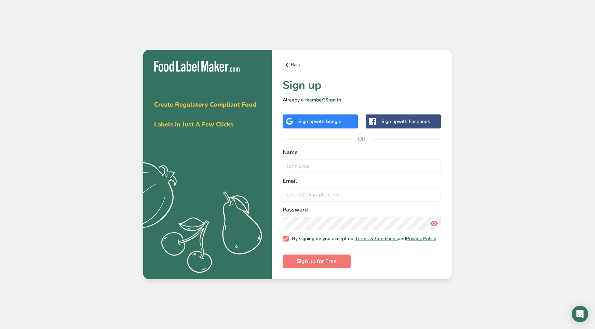 This screenshot has height=329, width=595. I want to click on label: Name, so click(362, 152).